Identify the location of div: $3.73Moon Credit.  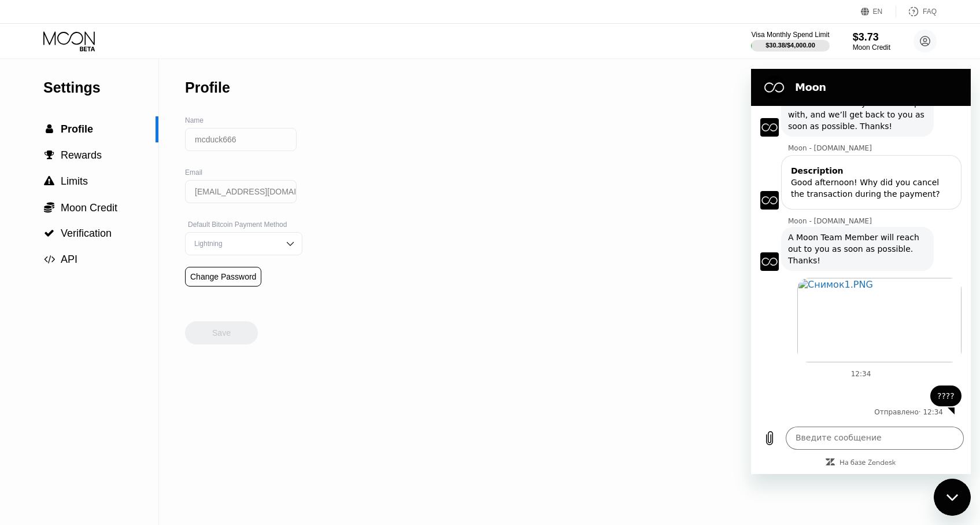
(872, 41).